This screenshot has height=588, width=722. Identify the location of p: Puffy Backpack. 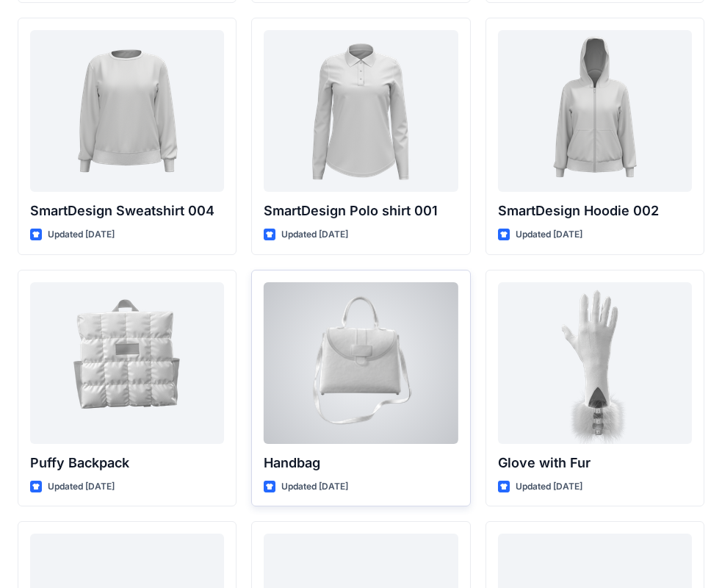
(127, 463).